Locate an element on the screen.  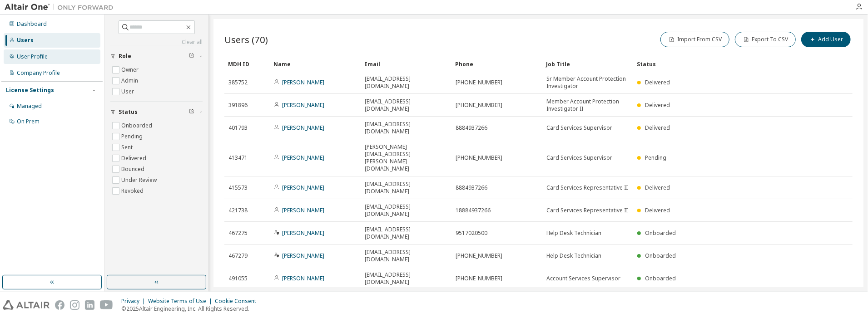
div: Name is located at coordinates (315, 64).